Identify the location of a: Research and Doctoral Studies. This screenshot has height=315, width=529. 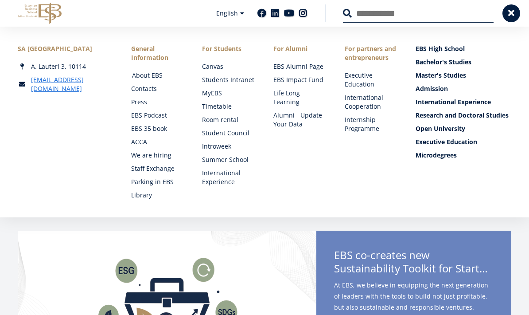
(464, 115).